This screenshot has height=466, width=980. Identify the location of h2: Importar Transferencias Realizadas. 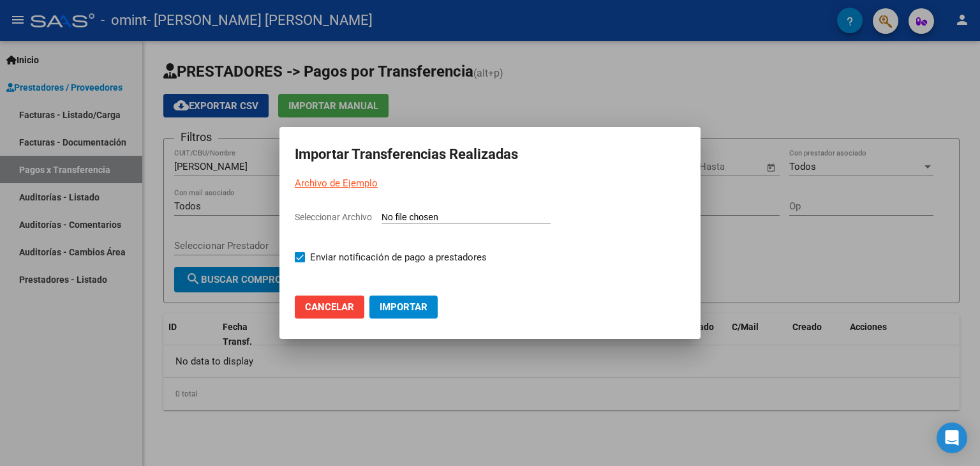
(490, 154).